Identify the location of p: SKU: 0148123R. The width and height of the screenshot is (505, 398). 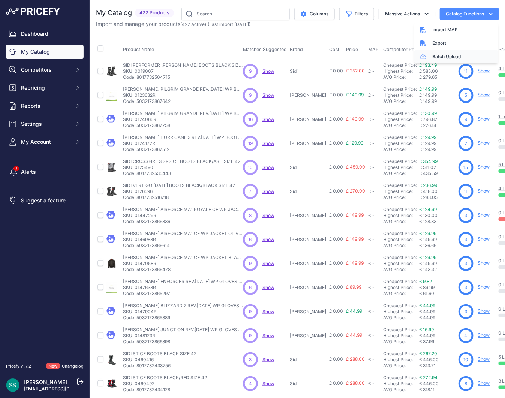
(183, 335).